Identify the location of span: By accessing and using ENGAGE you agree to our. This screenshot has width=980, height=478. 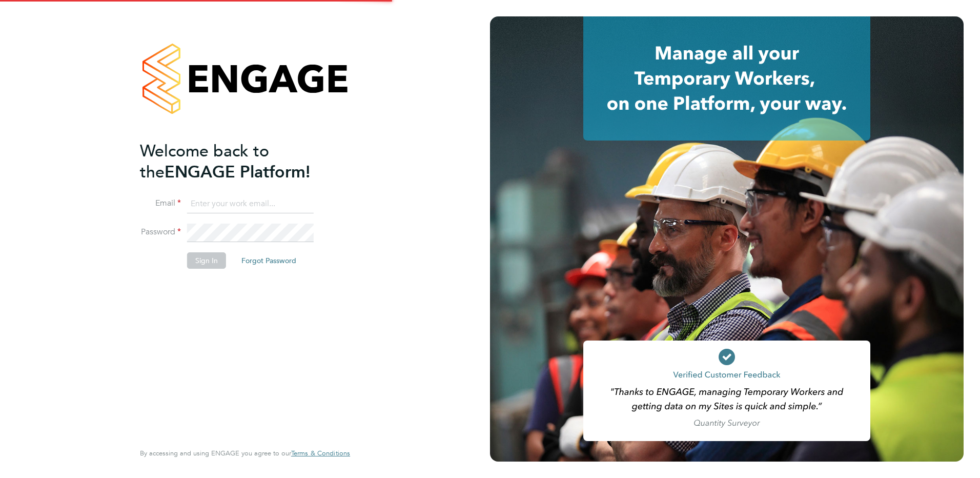
(245, 453).